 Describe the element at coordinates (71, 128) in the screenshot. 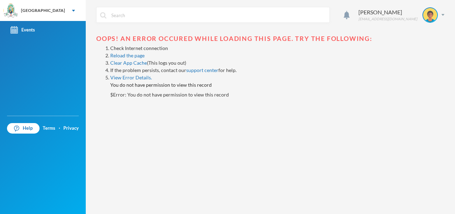

I see `a: Privacy` at that location.